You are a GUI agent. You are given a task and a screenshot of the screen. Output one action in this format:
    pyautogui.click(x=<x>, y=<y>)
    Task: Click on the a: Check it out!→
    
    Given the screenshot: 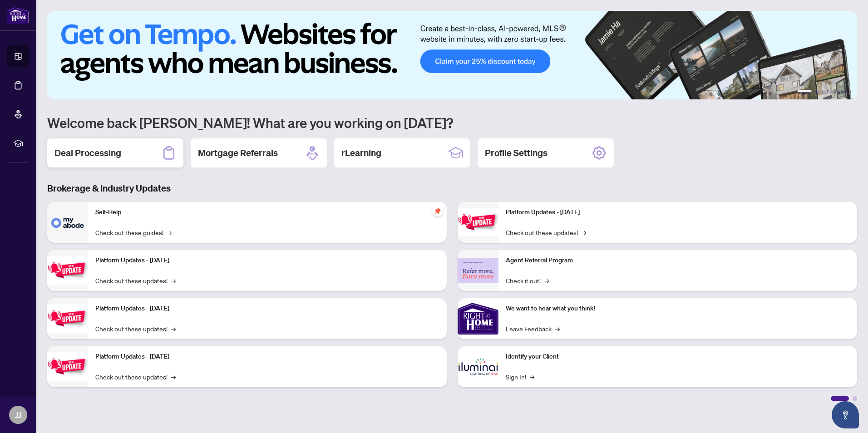 What is the action you would take?
    pyautogui.click(x=527, y=281)
    